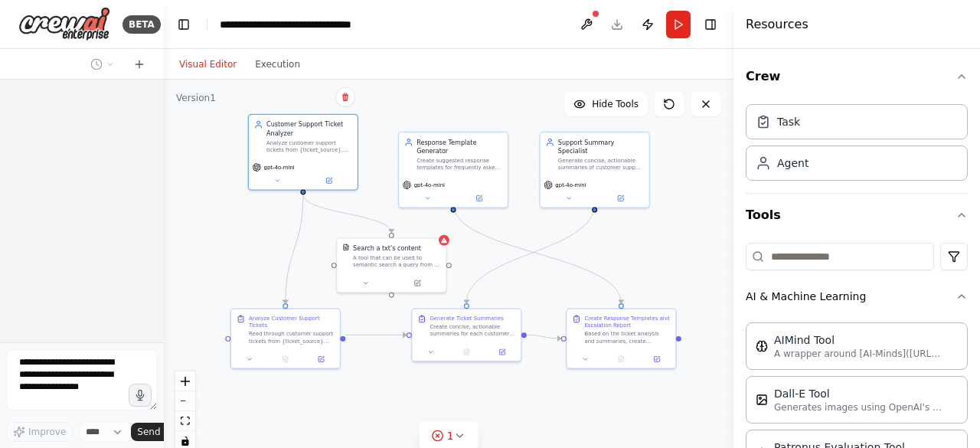  Describe the element at coordinates (39, 432) in the screenshot. I see `button: Improve` at that location.